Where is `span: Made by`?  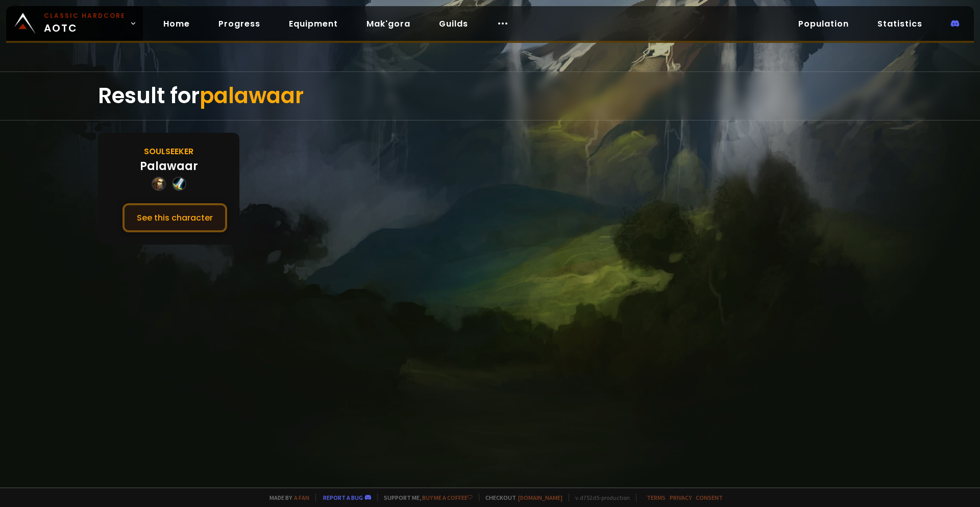 span: Made by is located at coordinates (286, 498).